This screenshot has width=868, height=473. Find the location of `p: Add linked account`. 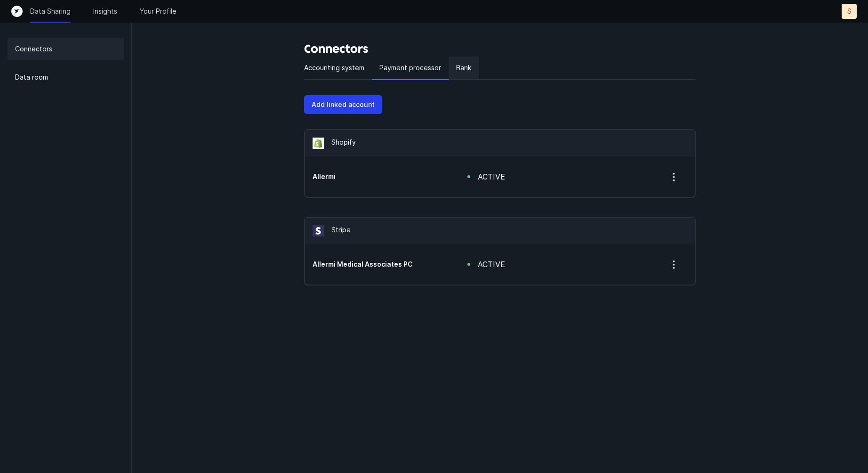

p: Add linked account is located at coordinates (343, 105).